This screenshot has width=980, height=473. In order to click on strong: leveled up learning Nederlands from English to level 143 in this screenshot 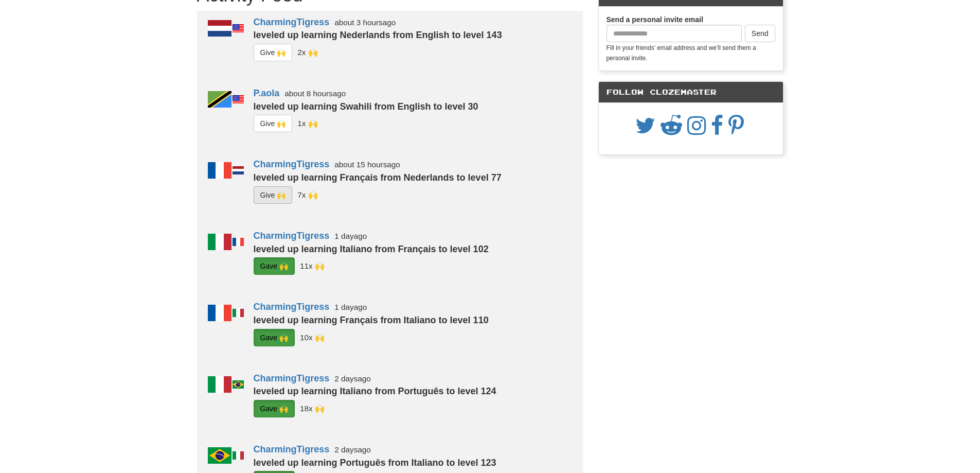, I will do `click(377, 35)`.